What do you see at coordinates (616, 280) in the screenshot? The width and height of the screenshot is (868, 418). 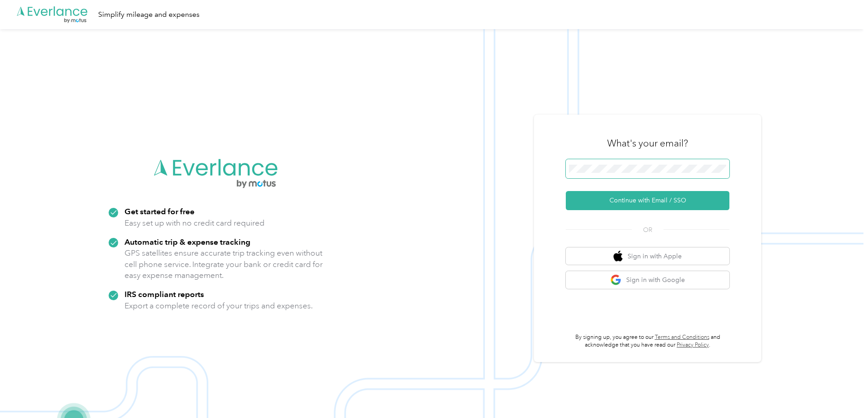 I see `img: google logo` at bounding box center [616, 280].